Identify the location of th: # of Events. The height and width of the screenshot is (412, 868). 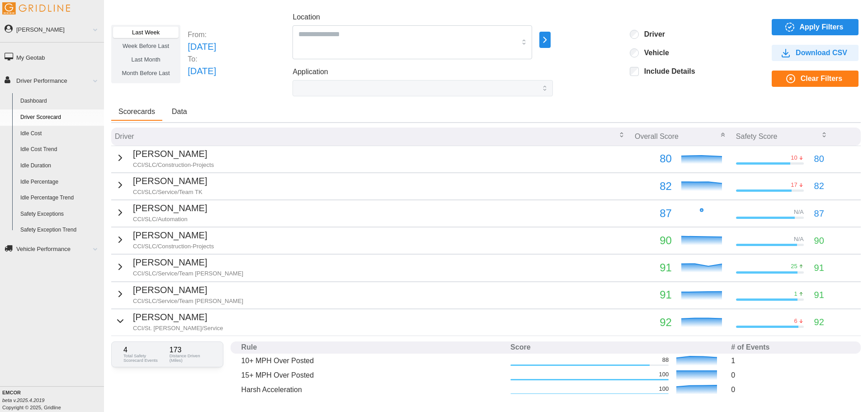
(790, 347).